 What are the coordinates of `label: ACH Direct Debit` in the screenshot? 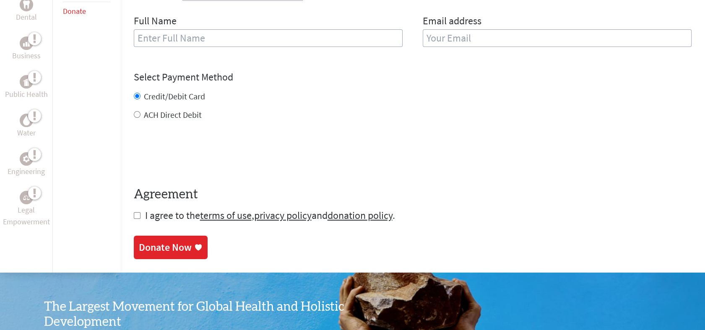 It's located at (173, 115).